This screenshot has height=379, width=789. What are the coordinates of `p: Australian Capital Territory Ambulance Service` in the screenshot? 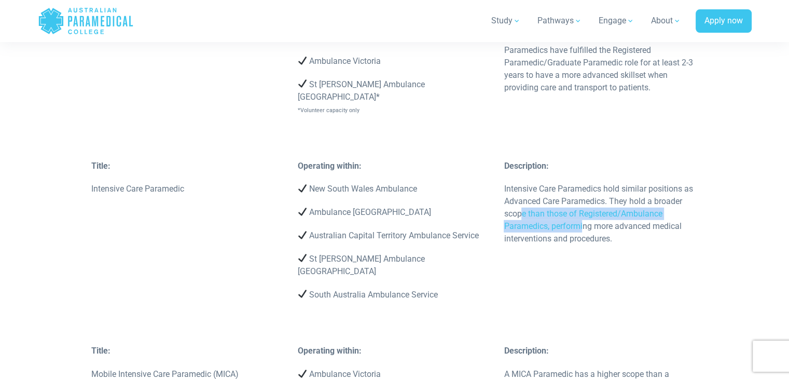 It's located at (395, 235).